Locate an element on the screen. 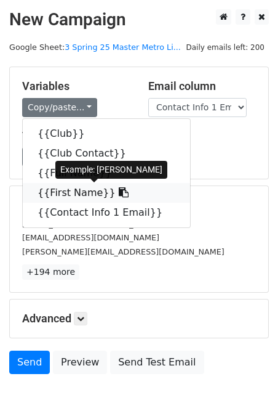 This screenshot has height=408, width=278. a: +194 more is located at coordinates (50, 271).